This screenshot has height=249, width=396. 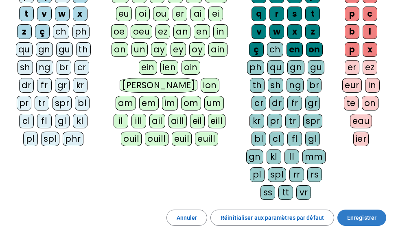 I want to click on div: ouill, so click(x=156, y=139).